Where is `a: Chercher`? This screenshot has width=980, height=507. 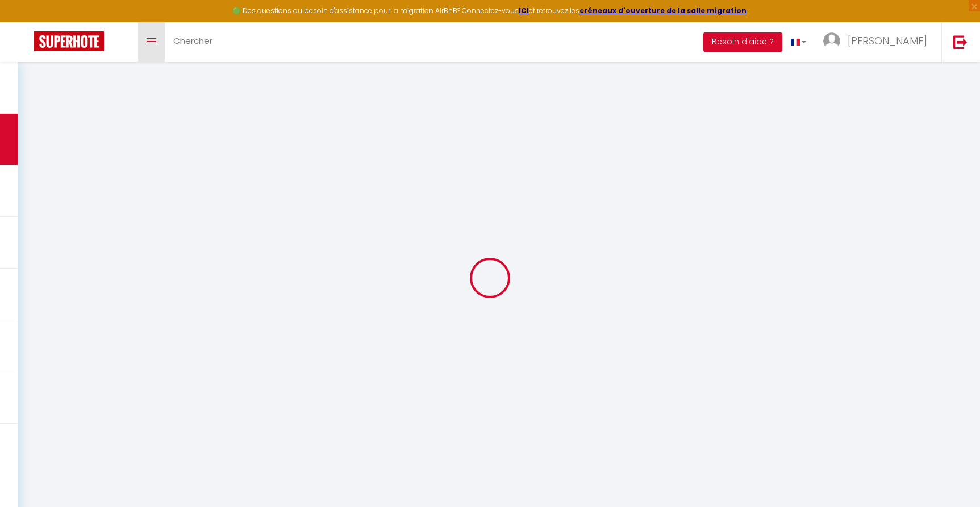
a: Chercher is located at coordinates (192, 42).